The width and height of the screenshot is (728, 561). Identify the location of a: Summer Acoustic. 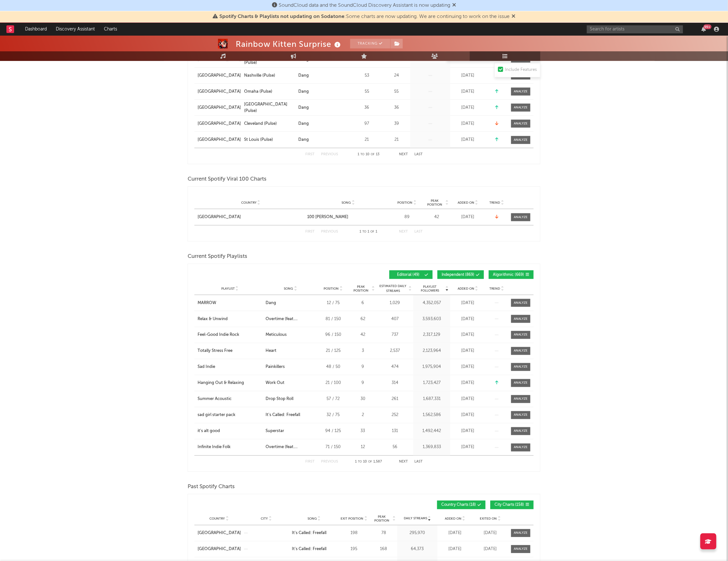
(230, 400).